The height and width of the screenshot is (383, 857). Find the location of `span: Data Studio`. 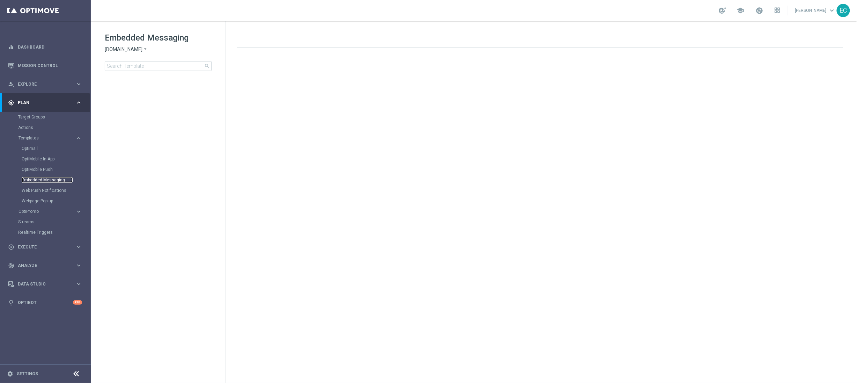

span: Data Studio is located at coordinates (46, 284).